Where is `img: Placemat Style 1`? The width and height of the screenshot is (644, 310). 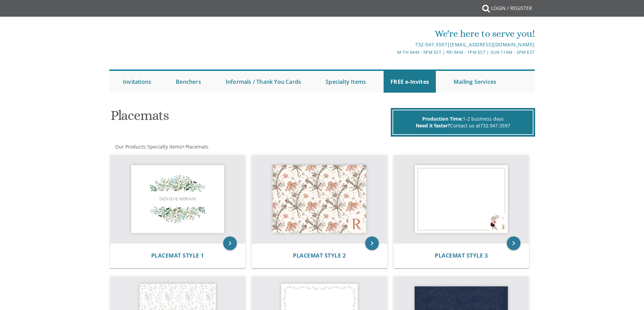
img: Placemat Style 1 is located at coordinates (178, 200).